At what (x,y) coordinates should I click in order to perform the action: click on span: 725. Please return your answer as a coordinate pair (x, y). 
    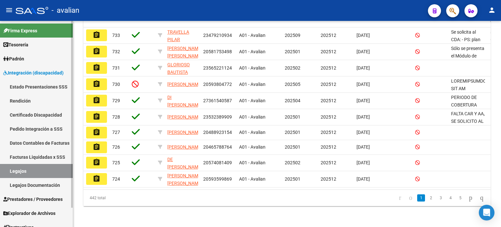
    Looking at the image, I should click on (116, 162).